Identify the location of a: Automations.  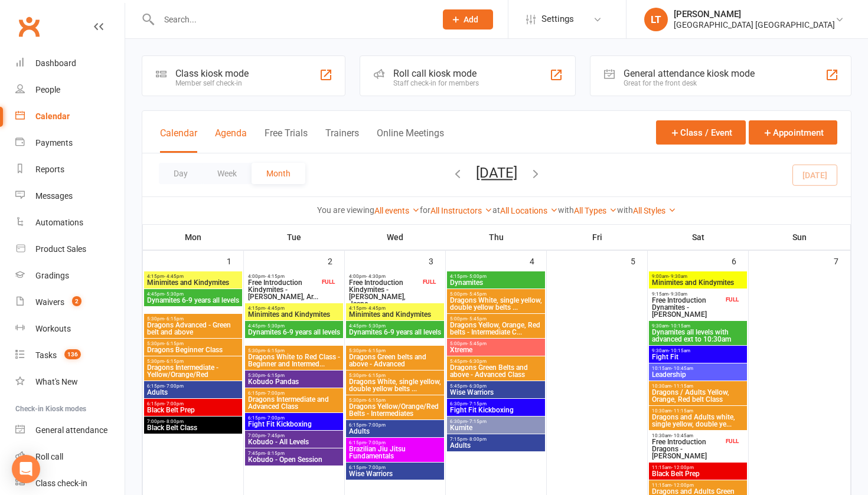
(69, 223).